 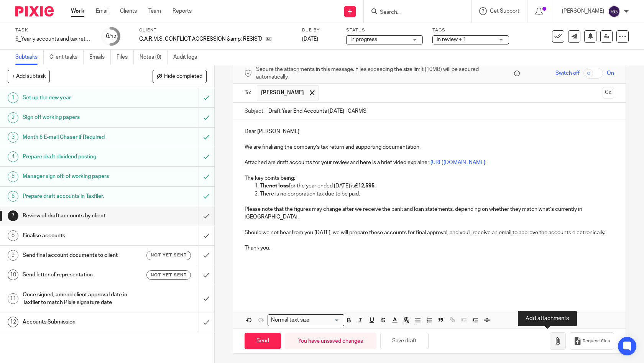 What do you see at coordinates (330, 341) in the screenshot?
I see `div: You have unsaved changes` at bounding box center [330, 341].